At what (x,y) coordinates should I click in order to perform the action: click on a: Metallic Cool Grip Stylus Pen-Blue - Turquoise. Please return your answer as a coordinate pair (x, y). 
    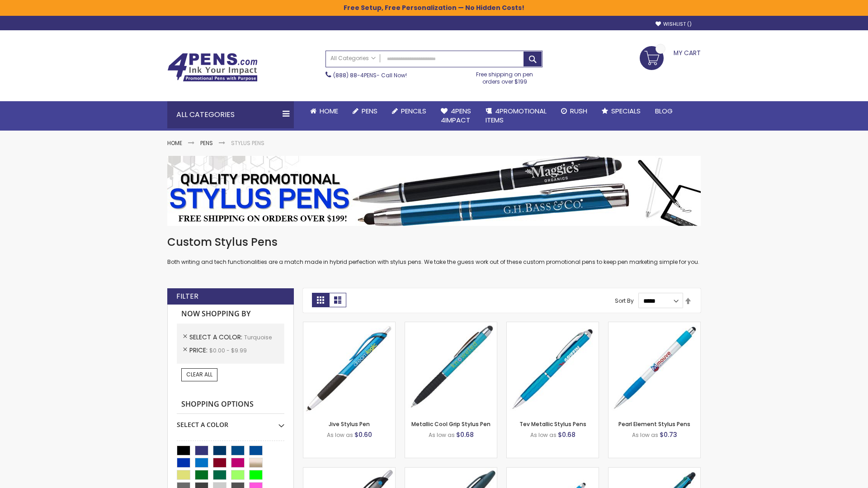
    Looking at the image, I should click on (451, 326).